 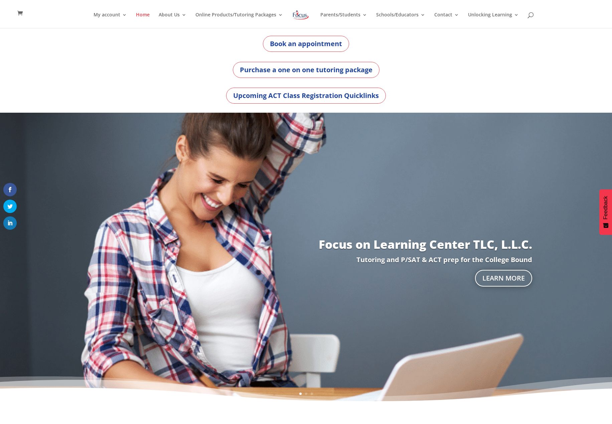 What do you see at coordinates (239, 20) in the screenshot?
I see `a: Online Products/Tutoring Packages` at bounding box center [239, 20].